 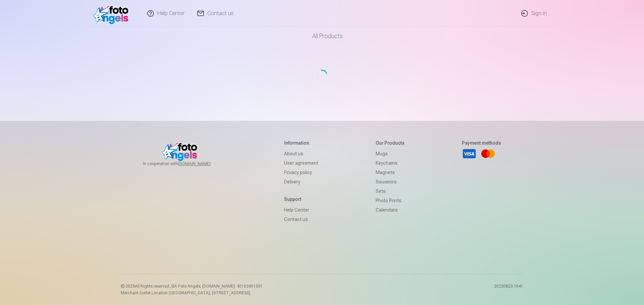 I want to click on a: Keychains, so click(x=391, y=163).